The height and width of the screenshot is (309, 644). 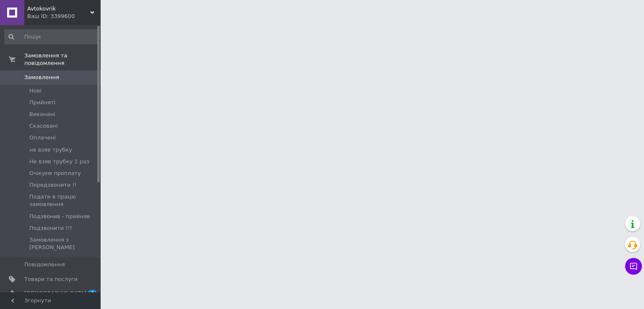 What do you see at coordinates (64, 17) in the screenshot?
I see `div: Ваш ID: 3399600` at bounding box center [64, 17].